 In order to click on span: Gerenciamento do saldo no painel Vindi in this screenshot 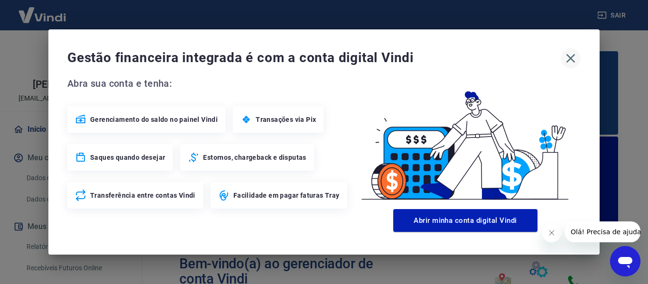, I will do `click(154, 120)`.